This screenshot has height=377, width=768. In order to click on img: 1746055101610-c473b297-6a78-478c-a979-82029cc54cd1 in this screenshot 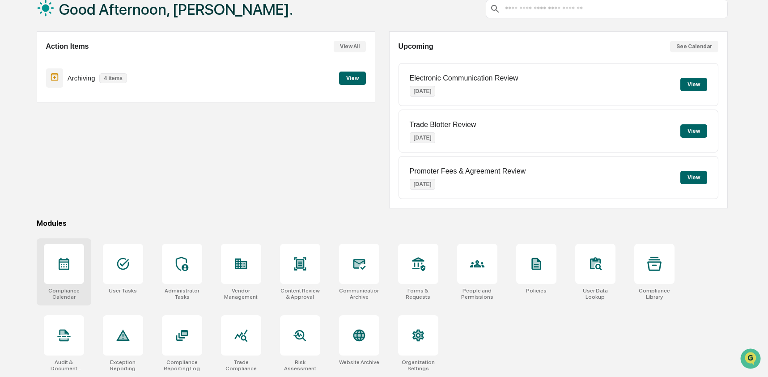, I will do `click(17, 77)`.